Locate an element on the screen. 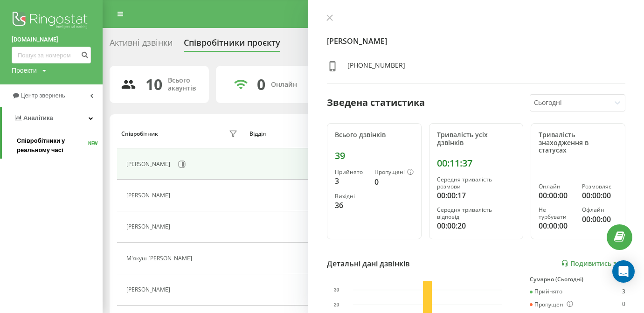 The width and height of the screenshot is (644, 313). img: Ringostat logo is located at coordinates (52, 21).